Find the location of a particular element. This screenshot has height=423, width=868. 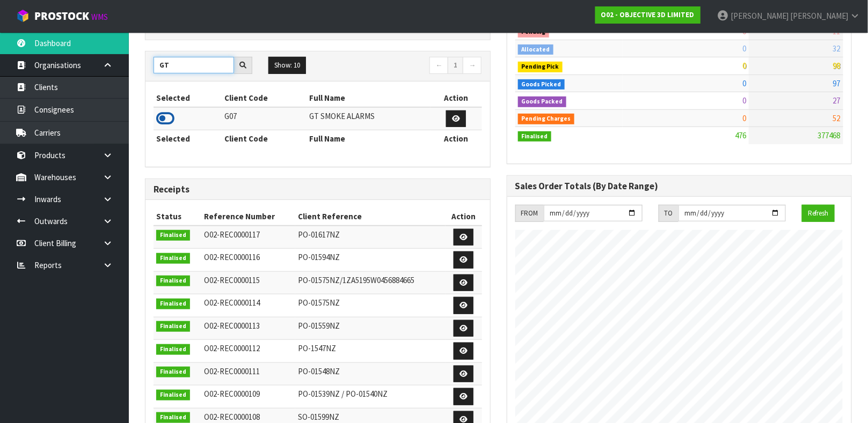

nav: Page navigation is located at coordinates (404, 66).